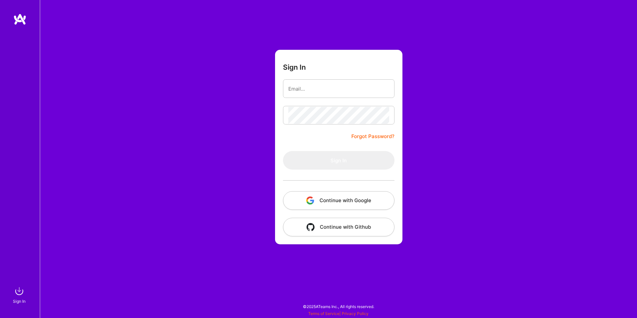 Image resolution: width=637 pixels, height=318 pixels. I want to click on button: Sign In, so click(339, 160).